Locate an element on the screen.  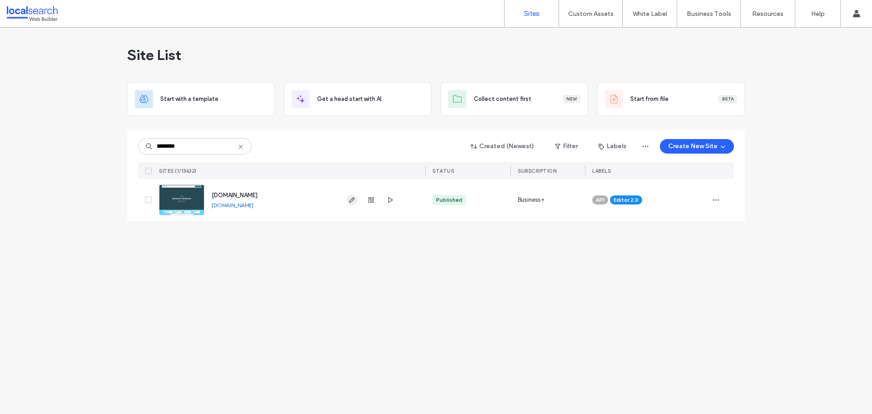
div: Collect content firstNew is located at coordinates (514, 99).